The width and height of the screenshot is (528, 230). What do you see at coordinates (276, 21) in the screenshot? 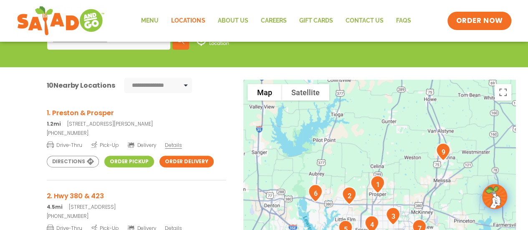
I see `nav: Menu` at bounding box center [276, 21].